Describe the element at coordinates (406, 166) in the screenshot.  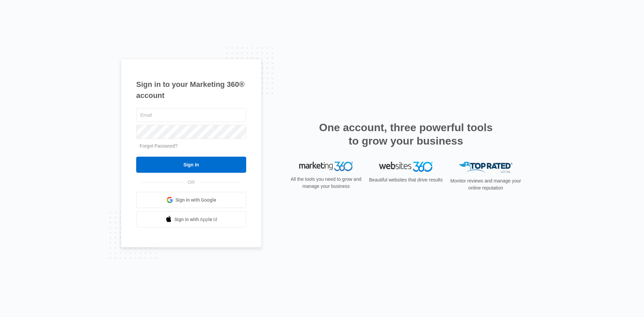
I see `img: Websites 360` at that location.